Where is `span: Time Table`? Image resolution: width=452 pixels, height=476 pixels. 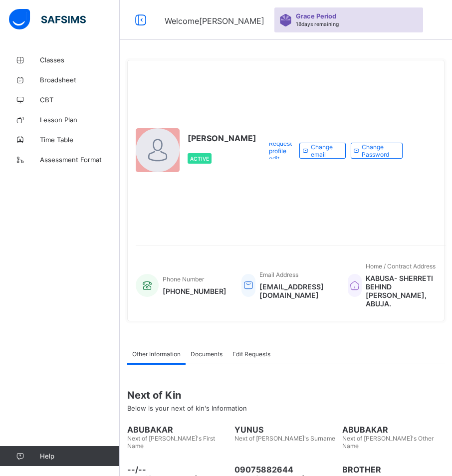 span: Time Table is located at coordinates (80, 139).